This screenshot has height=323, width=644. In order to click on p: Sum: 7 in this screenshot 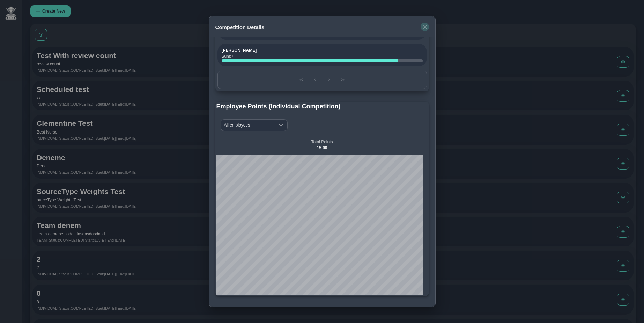, I will do `click(322, 56)`.